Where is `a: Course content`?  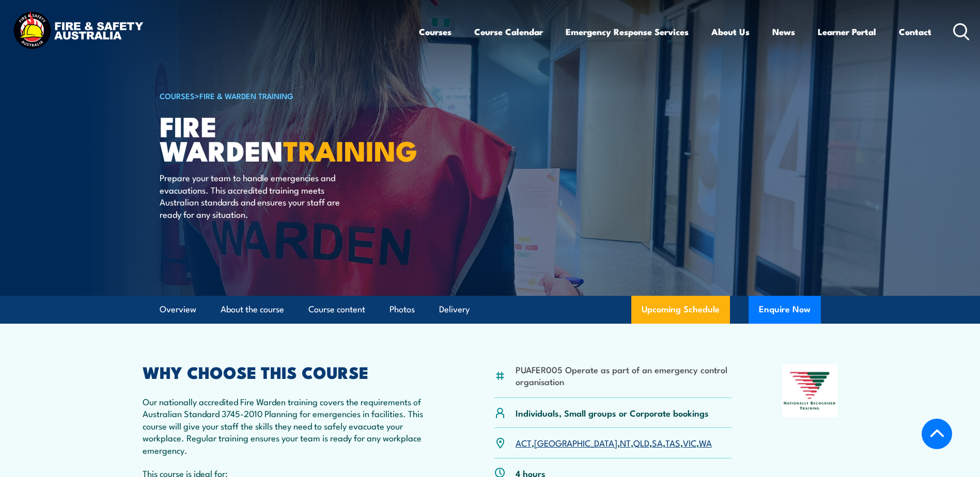
a: Course content is located at coordinates (337, 309).